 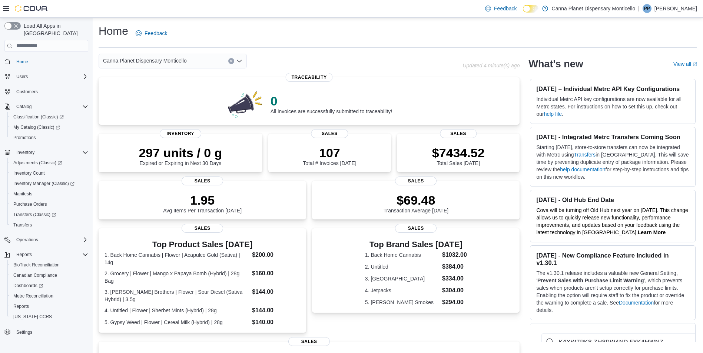 What do you see at coordinates (33, 296) in the screenshot?
I see `span: Metrc Reconciliation` at bounding box center [33, 296].